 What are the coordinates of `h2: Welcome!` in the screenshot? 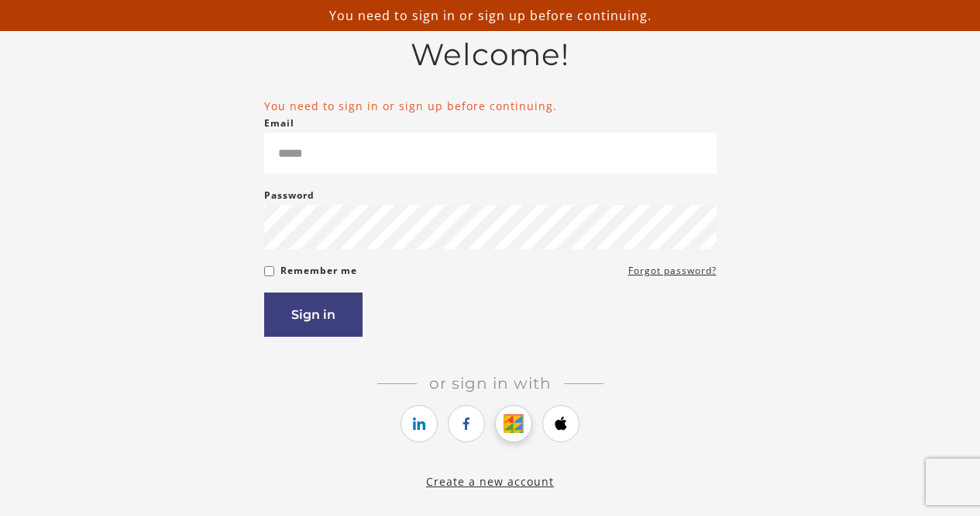 It's located at (490, 54).